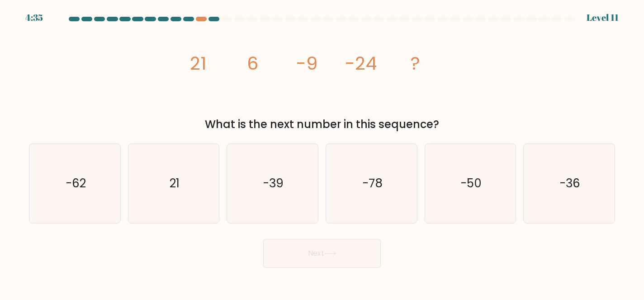  Describe the element at coordinates (76, 183) in the screenshot. I see `text: -62` at that location.